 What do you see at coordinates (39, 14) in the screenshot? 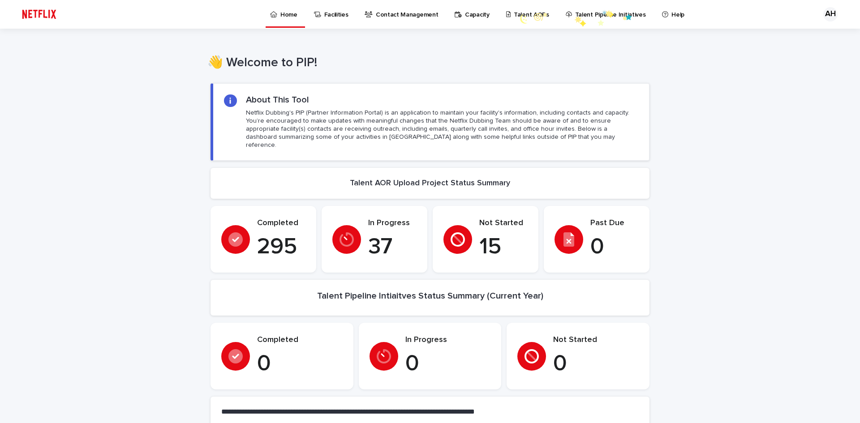
I see `img: ifQbXi3ZQGMSEF7WDB7W` at bounding box center [39, 14].